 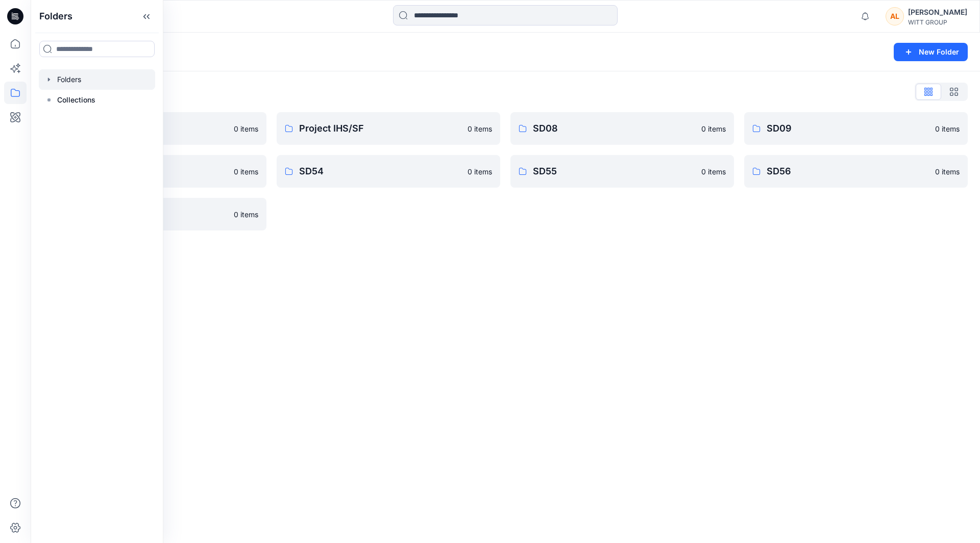 What do you see at coordinates (622, 128) in the screenshot?
I see `a: SD080 items` at bounding box center [622, 128].